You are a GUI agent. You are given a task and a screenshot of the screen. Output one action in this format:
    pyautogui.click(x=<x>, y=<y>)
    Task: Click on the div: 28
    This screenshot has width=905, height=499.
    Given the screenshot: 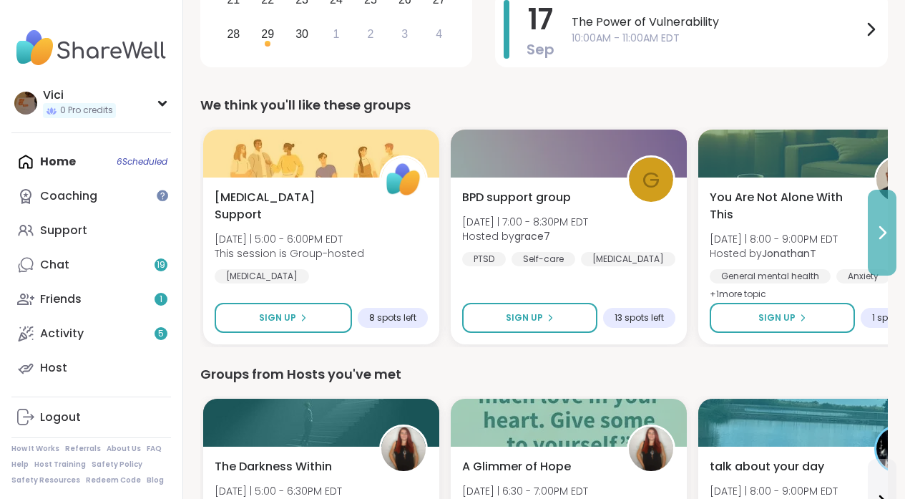 What is the action you would take?
    pyautogui.click(x=233, y=34)
    